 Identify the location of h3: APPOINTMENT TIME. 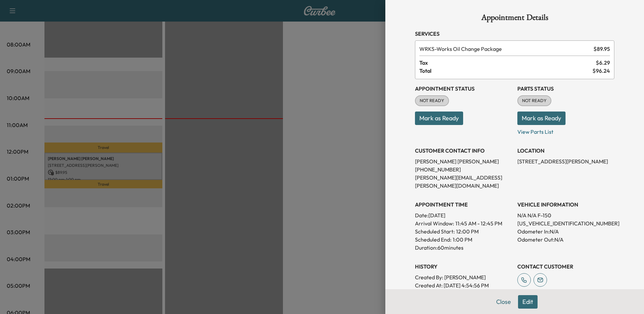
(464, 204).